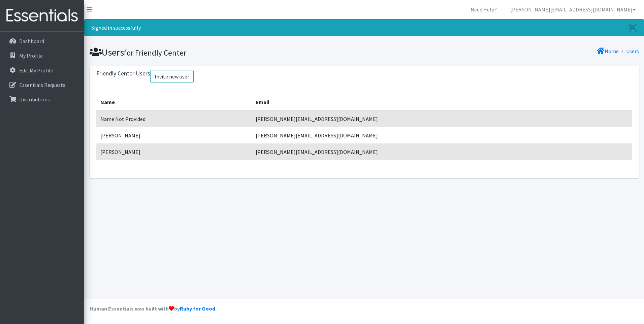 The height and width of the screenshot is (324, 644). What do you see at coordinates (31, 41) in the screenshot?
I see `p: Dashboard` at bounding box center [31, 41].